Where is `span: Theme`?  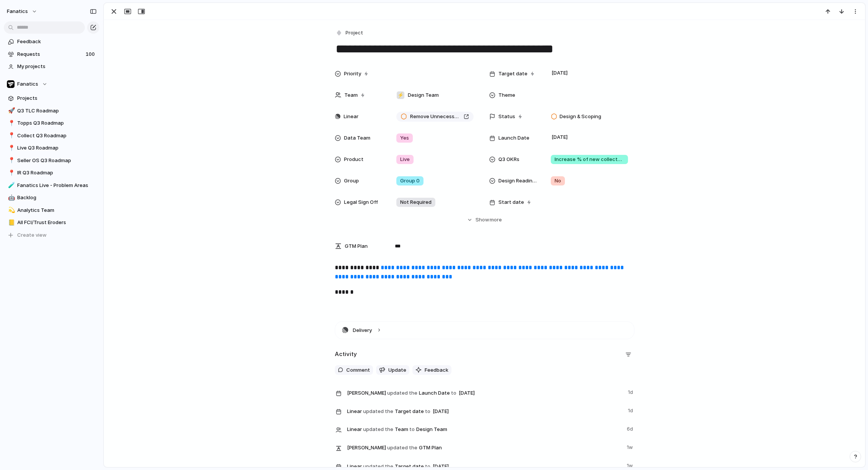 span: Theme is located at coordinates (507, 95).